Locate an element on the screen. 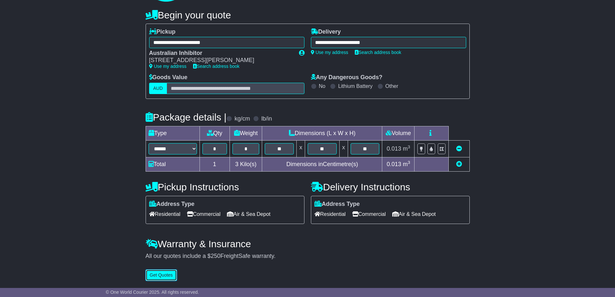 The image size is (615, 297). label: Any Dangerous Goods? is located at coordinates (347, 78).